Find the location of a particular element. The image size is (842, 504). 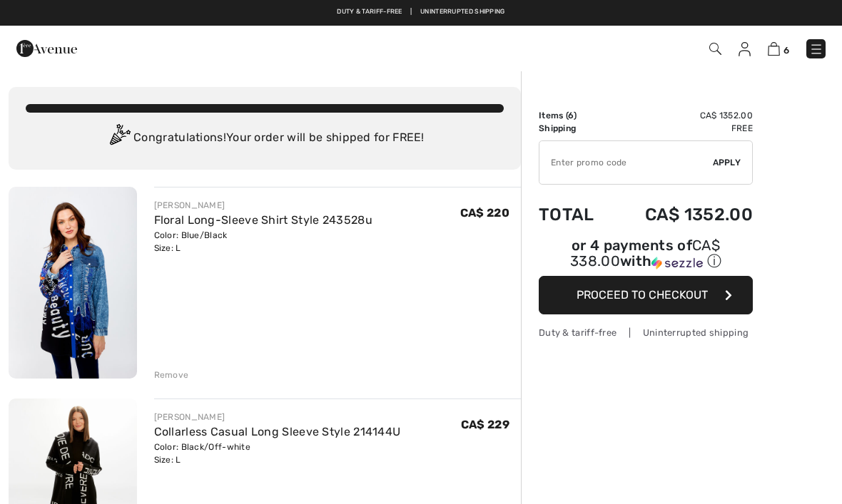

div: or 4 payments ofCA$ 338.00withSezzle Click to learn more about Sezzle is located at coordinates (646, 257).